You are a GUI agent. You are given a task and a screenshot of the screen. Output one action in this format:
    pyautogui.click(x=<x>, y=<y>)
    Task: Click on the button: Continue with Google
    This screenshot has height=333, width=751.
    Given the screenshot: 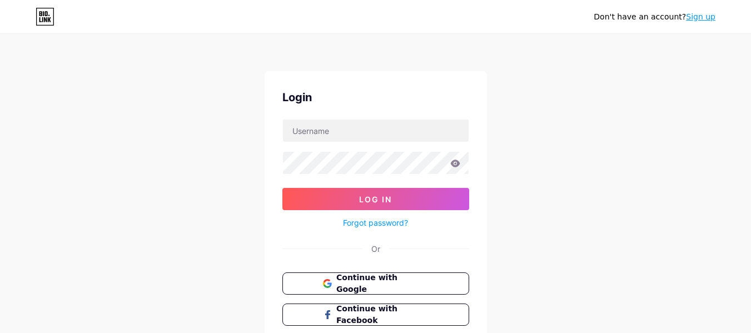 What is the action you would take?
    pyautogui.click(x=376, y=284)
    